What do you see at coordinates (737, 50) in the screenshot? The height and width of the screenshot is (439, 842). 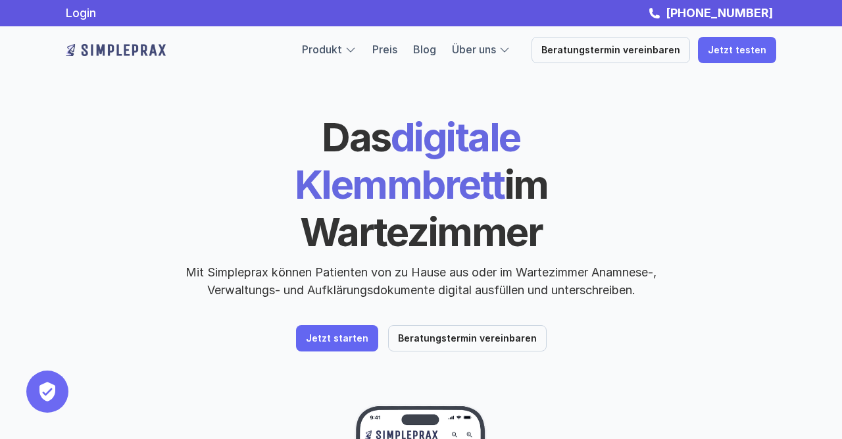 I see `a: Jetzt testen` at bounding box center [737, 50].